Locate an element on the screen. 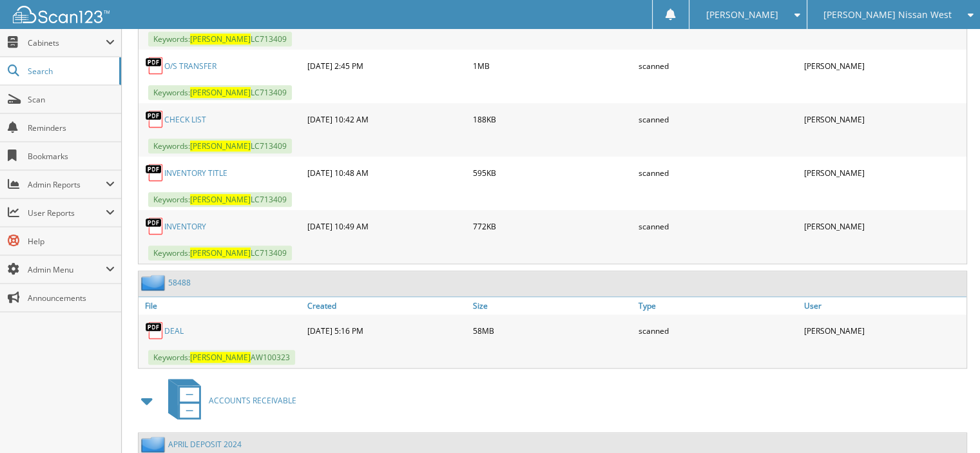  div: 595KB is located at coordinates (552, 173).